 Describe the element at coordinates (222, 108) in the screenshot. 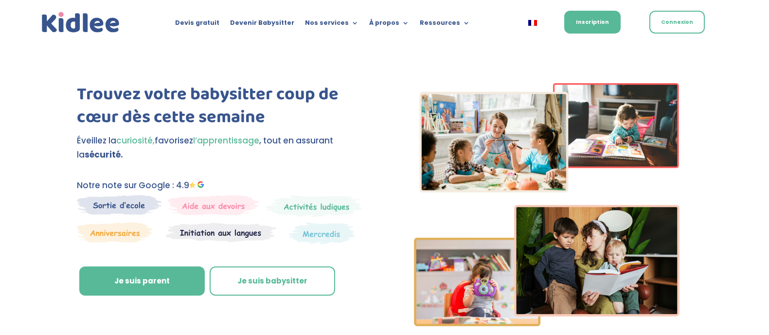

I see `h1: Trouvez votre babysitter coup de cœur dès cette semaine` at that location.